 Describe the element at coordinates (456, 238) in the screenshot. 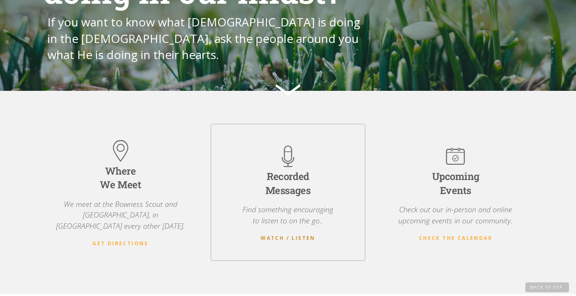

I see `a: Check the Calendar` at that location.